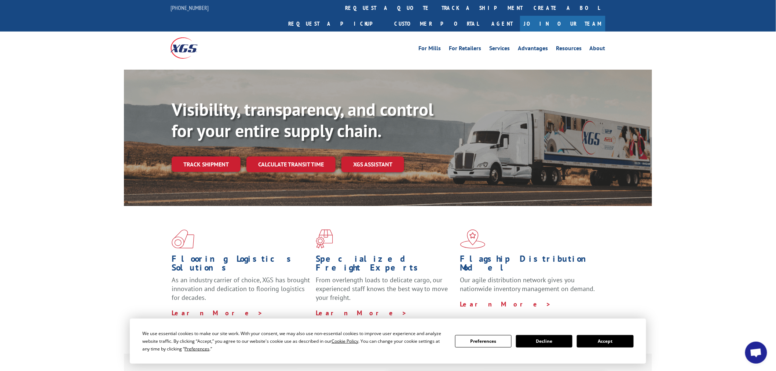 The height and width of the screenshot is (371, 776). Describe the element at coordinates (385, 265) in the screenshot. I see `h1: Specialized Freight Experts` at that location.